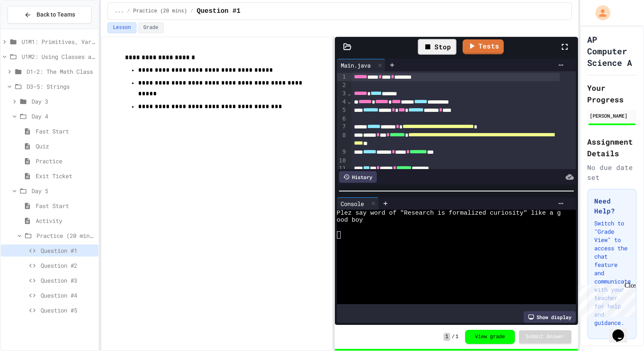 The image size is (644, 351). I want to click on button: Lesson, so click(122, 28).